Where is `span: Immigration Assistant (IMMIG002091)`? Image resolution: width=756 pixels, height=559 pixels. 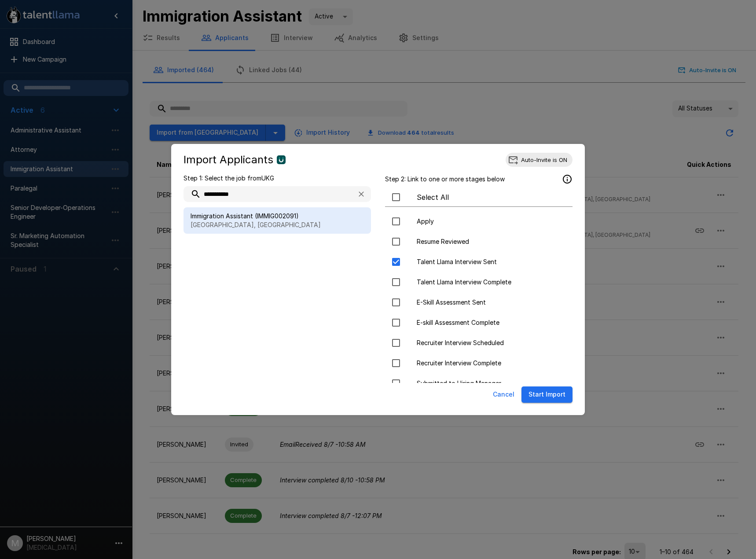
span: Immigration Assistant (IMMIG002091) is located at coordinates (277, 216).